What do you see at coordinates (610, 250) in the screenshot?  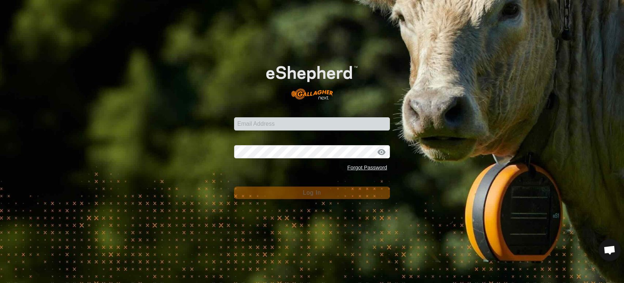 I see `div: Open chat` at bounding box center [610, 250].